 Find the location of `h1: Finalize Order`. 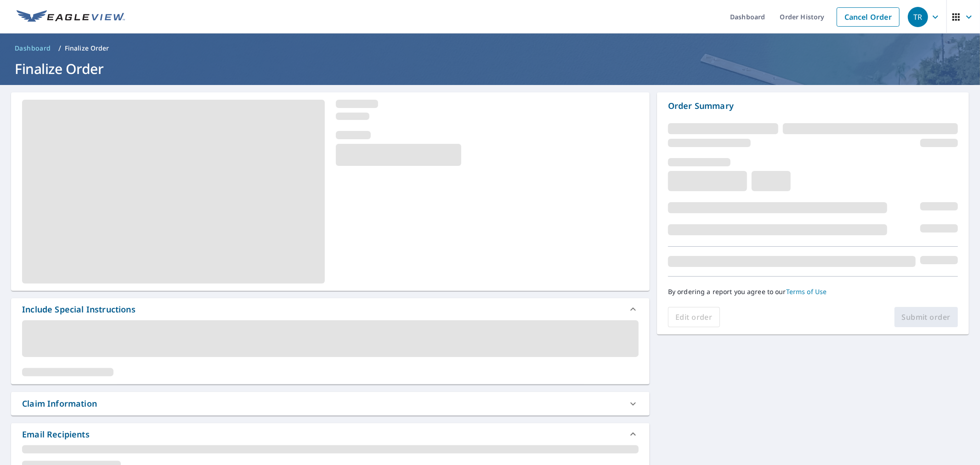

h1: Finalize Order is located at coordinates (490, 69).